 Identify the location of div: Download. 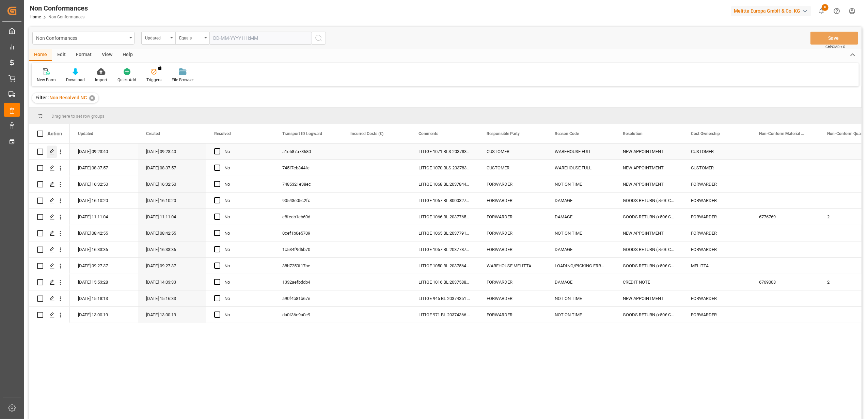
(76, 80).